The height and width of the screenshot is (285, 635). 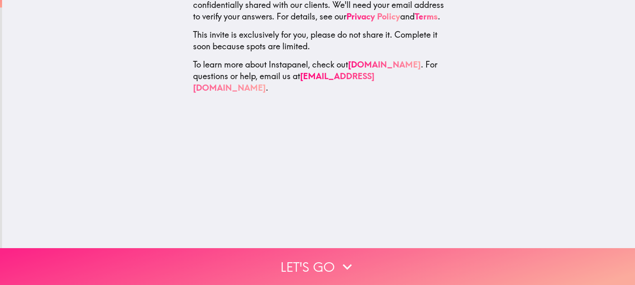 I want to click on p: This invite is exclusively for you, please do not share it. Complete it soon because spots are li..., so click(x=319, y=40).